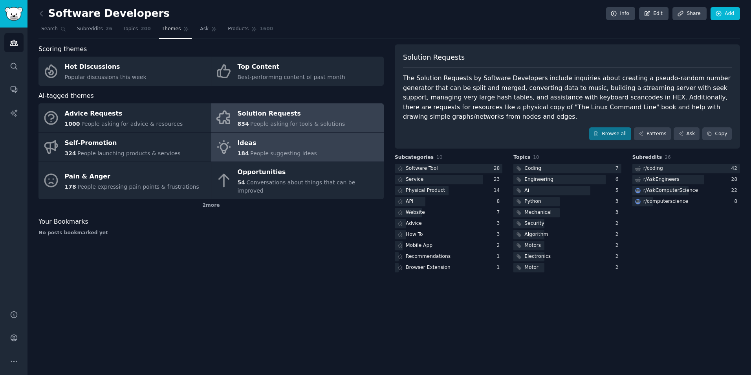 This screenshot has height=375, width=751. I want to click on a: Mechanical3, so click(567, 212).